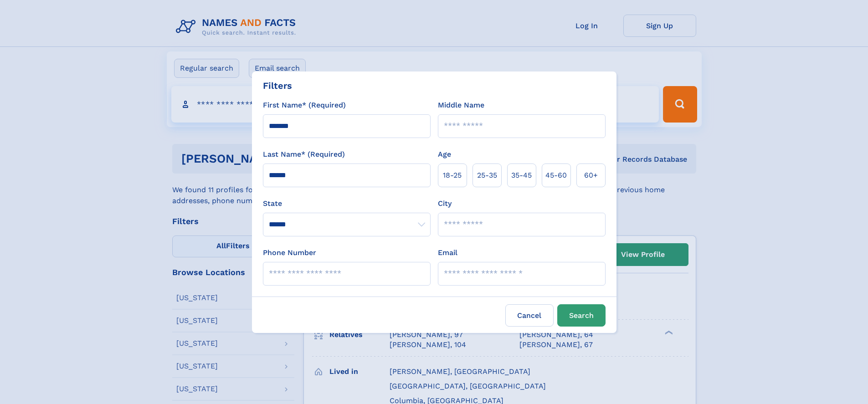  What do you see at coordinates (487, 176) in the screenshot?
I see `span: 25‑35` at bounding box center [487, 176].